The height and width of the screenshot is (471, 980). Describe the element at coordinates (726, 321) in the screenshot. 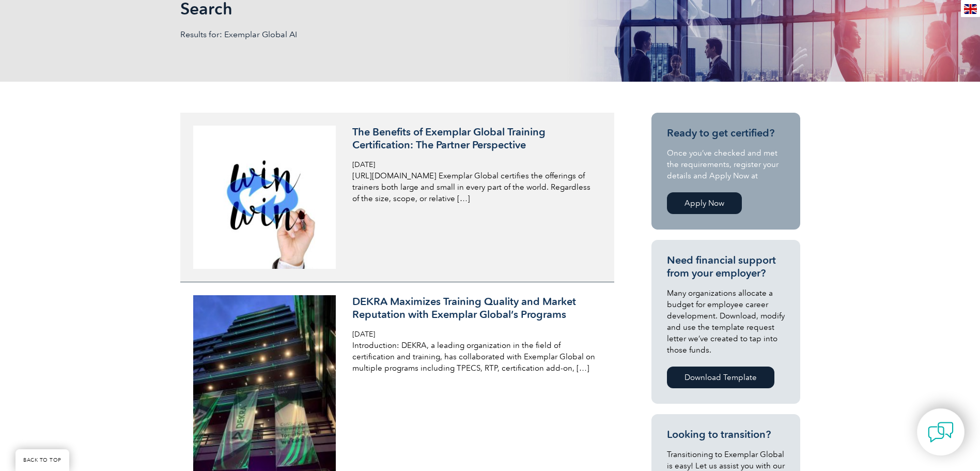

I see `p: Many organizations allocate a budget for employee career development. Download, modify and use th...` at that location.